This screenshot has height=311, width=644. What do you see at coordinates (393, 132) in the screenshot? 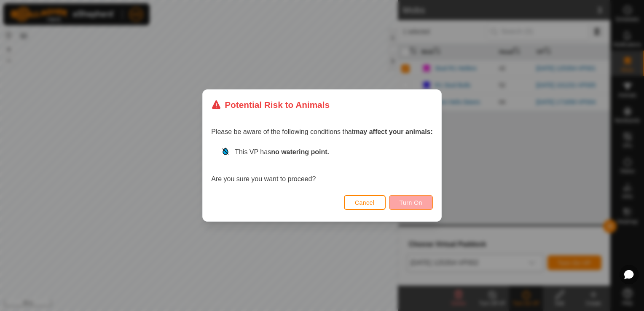
I see `strong: may affect your animals:` at bounding box center [393, 132].